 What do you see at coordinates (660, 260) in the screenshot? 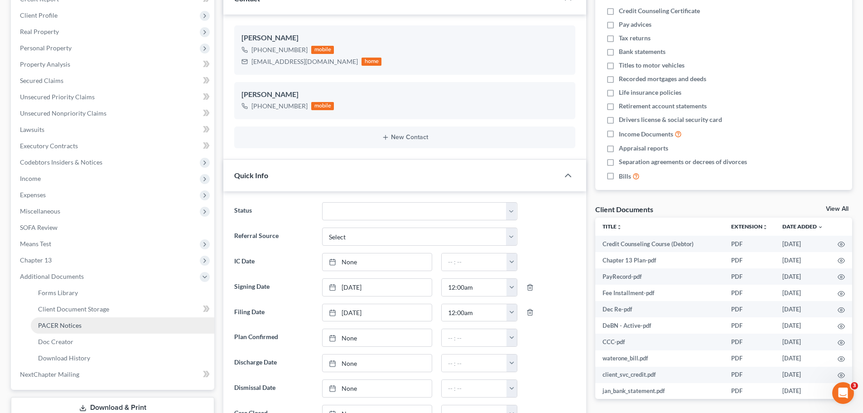
I see `td: Chapter 13 Plan-pdf` at bounding box center [660, 260].